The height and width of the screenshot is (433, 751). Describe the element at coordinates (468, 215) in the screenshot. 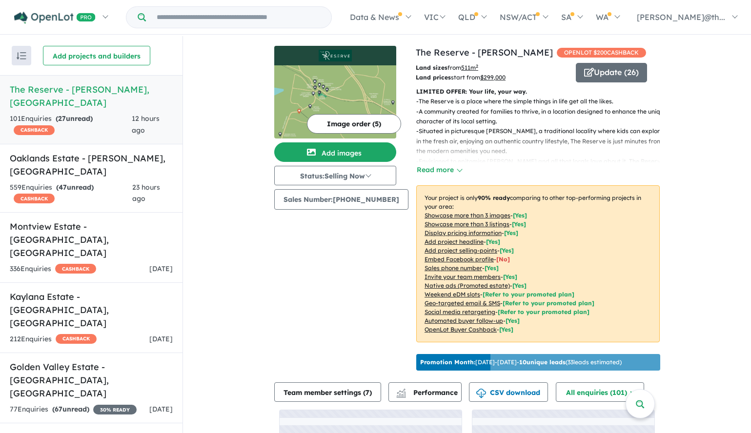

I see `u: Showcase more than 3 images` at that location.